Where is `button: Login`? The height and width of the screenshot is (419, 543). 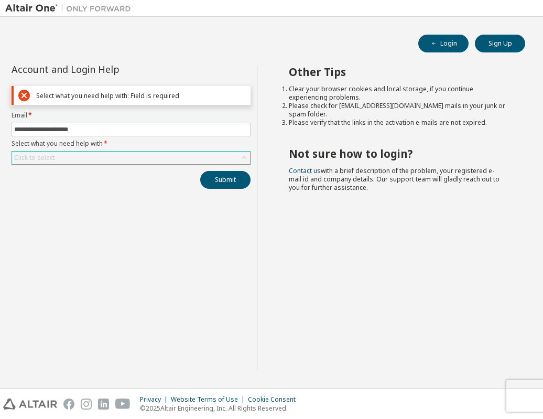
button: Login is located at coordinates (444, 44).